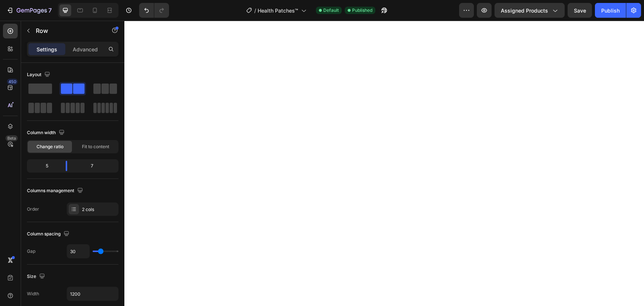  Describe the element at coordinates (96, 147) in the screenshot. I see `span: Fit to content` at that location.